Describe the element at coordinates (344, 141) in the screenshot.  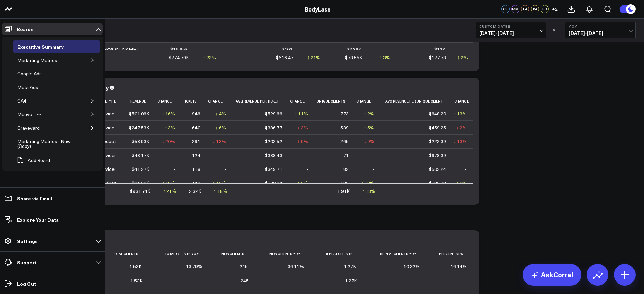
I see `div: 265` at that location.